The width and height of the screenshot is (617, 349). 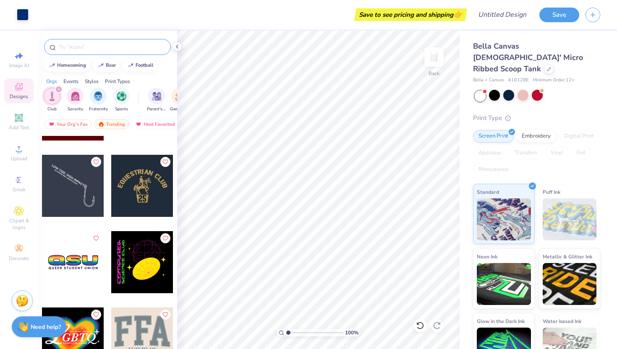 What do you see at coordinates (140, 65) in the screenshot?
I see `button: football` at bounding box center [140, 65].